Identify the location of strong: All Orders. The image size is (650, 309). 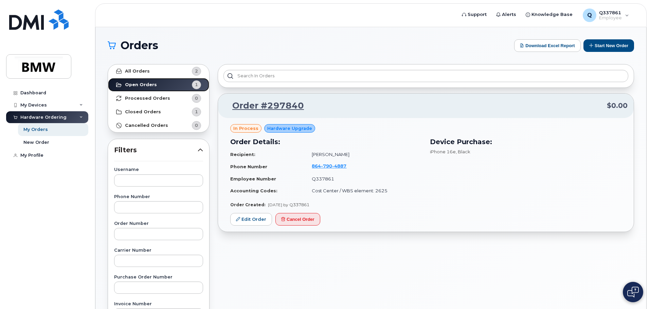
(137, 71).